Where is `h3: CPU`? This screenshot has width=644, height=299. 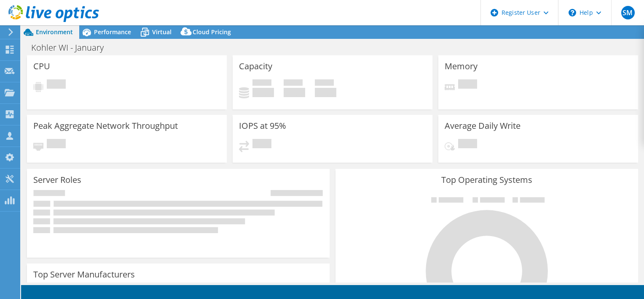 h3: CPU is located at coordinates (42, 66).